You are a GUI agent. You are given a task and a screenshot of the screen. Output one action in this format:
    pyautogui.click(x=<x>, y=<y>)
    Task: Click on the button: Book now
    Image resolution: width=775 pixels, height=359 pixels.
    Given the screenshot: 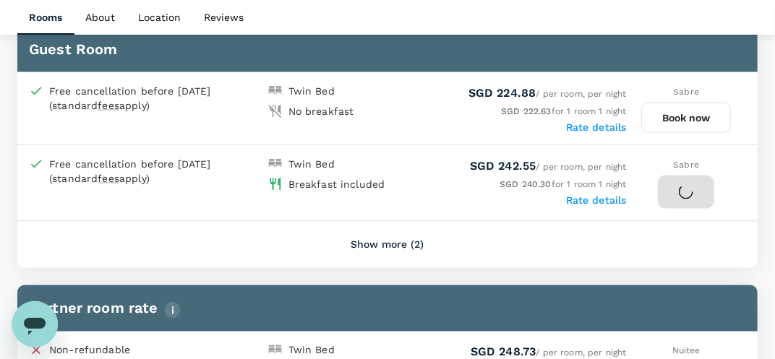 What is the action you would take?
    pyautogui.click(x=686, y=118)
    